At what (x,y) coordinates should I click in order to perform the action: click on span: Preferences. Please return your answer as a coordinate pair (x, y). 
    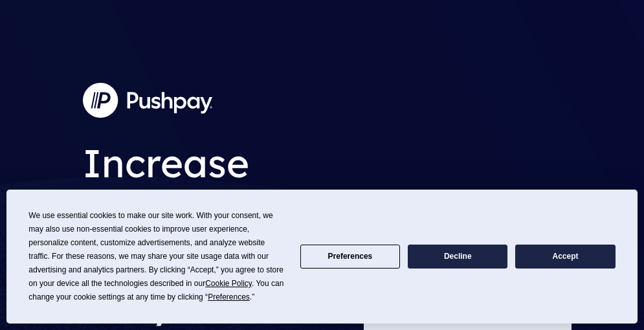
    Looking at the image, I should click on (228, 297).